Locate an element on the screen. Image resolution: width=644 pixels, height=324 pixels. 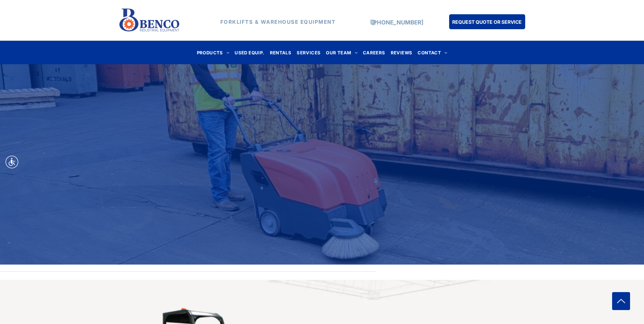
a: REVIEWS is located at coordinates (401, 52).